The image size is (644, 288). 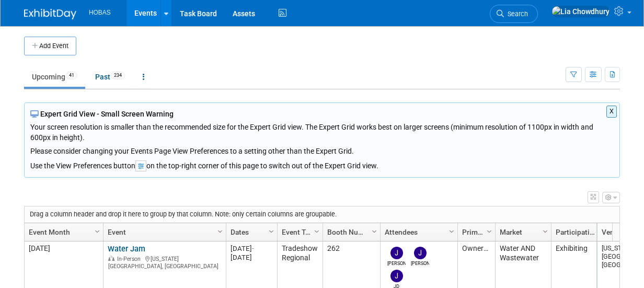 What do you see at coordinates (71, 75) in the screenshot?
I see `span: 41` at bounding box center [71, 75].